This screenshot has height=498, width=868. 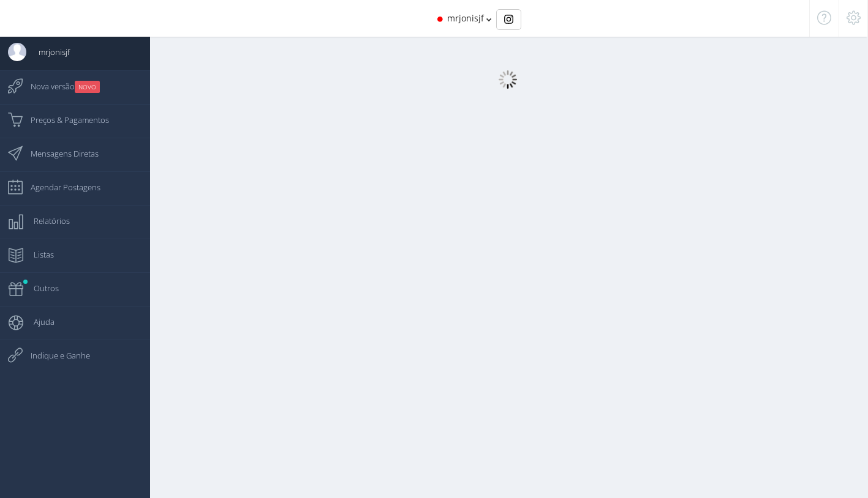 What do you see at coordinates (59, 187) in the screenshot?
I see `span: Agendar Postagens` at bounding box center [59, 187].